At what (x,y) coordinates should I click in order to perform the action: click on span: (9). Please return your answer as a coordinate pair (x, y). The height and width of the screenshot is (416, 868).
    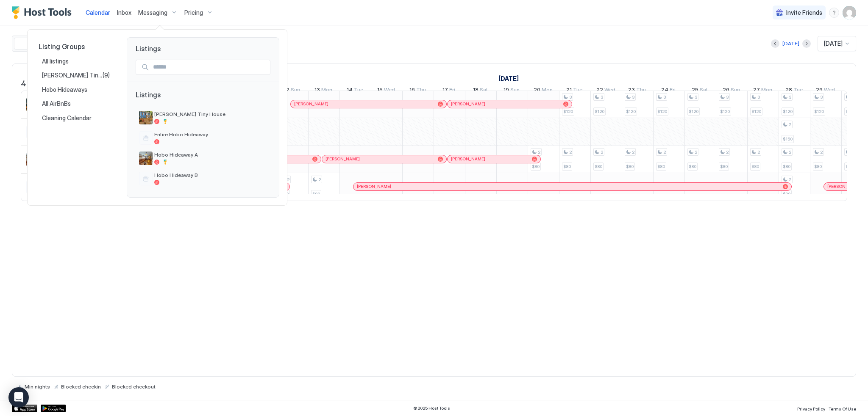
    Looking at the image, I should click on (106, 75).